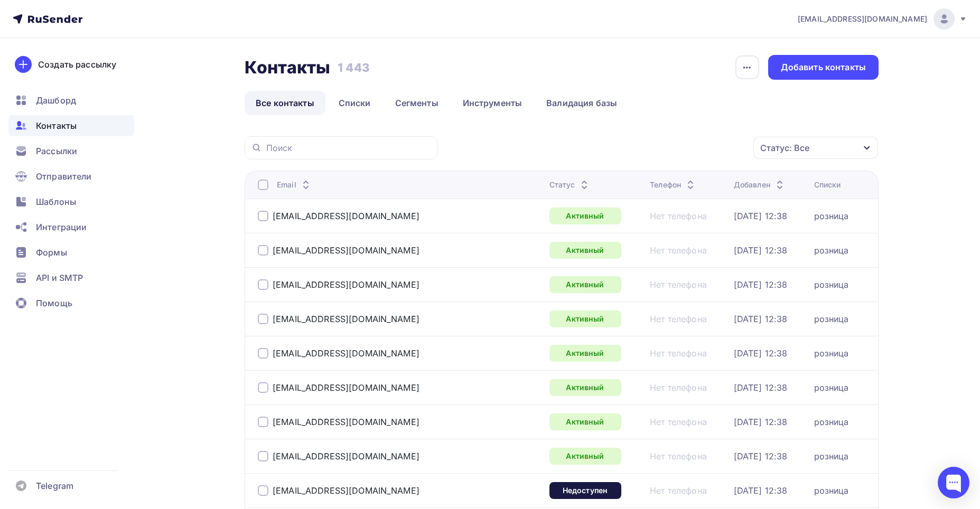 The width and height of the screenshot is (980, 509). I want to click on a: Рассылки, so click(72, 151).